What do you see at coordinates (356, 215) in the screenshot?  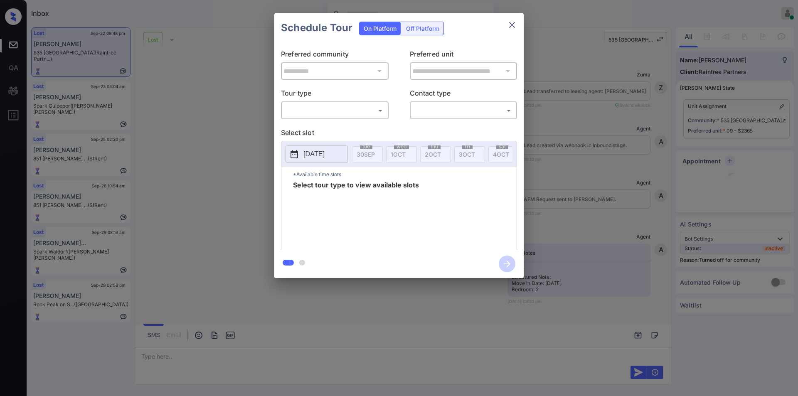 I see `span: Select tour type to view available slots` at bounding box center [356, 215].